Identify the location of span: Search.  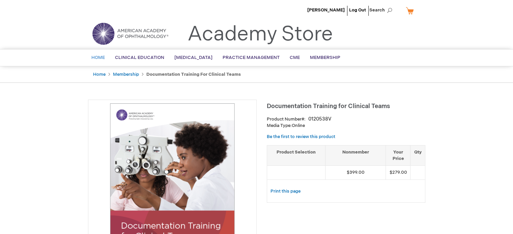
(382, 10).